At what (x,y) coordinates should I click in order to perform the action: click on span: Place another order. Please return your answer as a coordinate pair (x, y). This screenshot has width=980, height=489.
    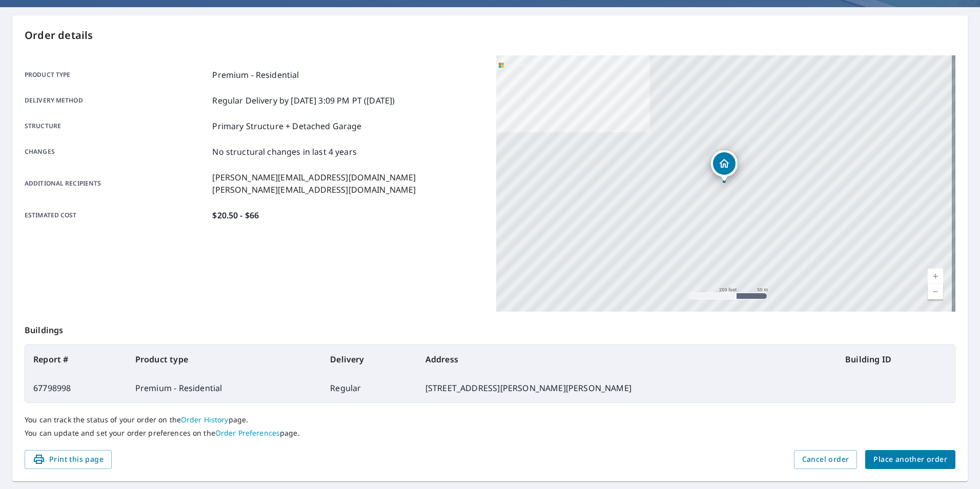
    Looking at the image, I should click on (910, 460).